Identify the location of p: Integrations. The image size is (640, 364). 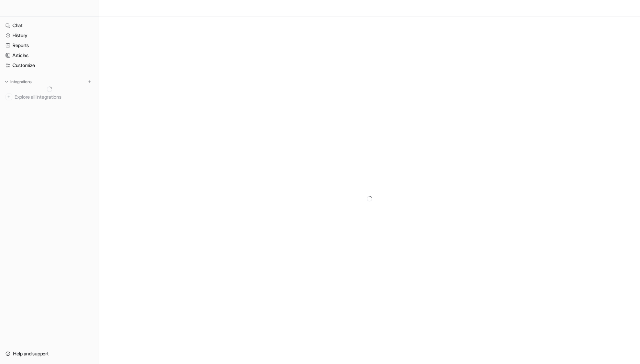
(21, 82).